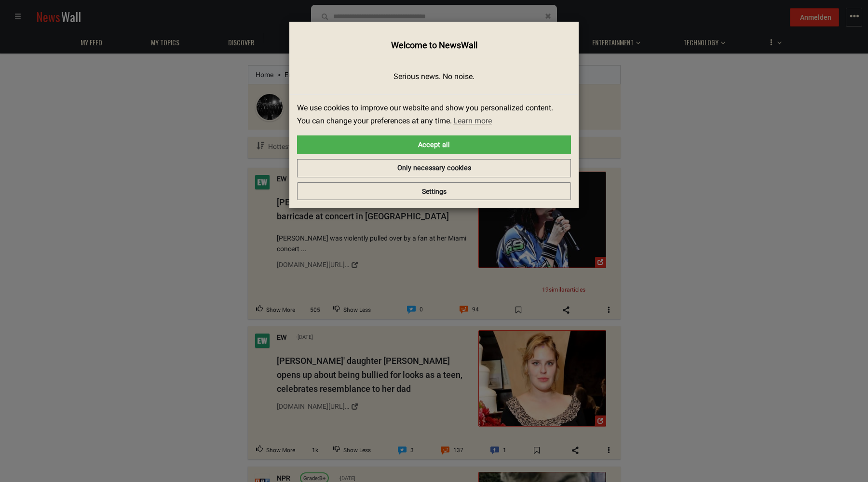  What do you see at coordinates (434, 145) in the screenshot?
I see `a: allow cookies` at bounding box center [434, 145].